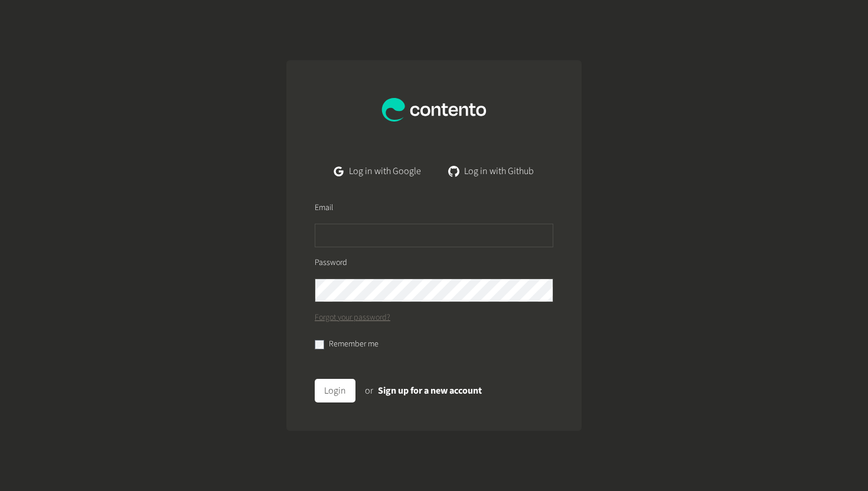 This screenshot has height=491, width=868. What do you see at coordinates (334, 391) in the screenshot?
I see `button: Login` at bounding box center [334, 391].